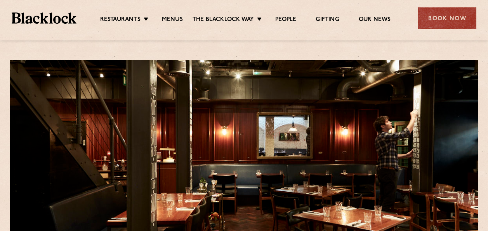 This screenshot has height=231, width=488. I want to click on a: People, so click(286, 20).